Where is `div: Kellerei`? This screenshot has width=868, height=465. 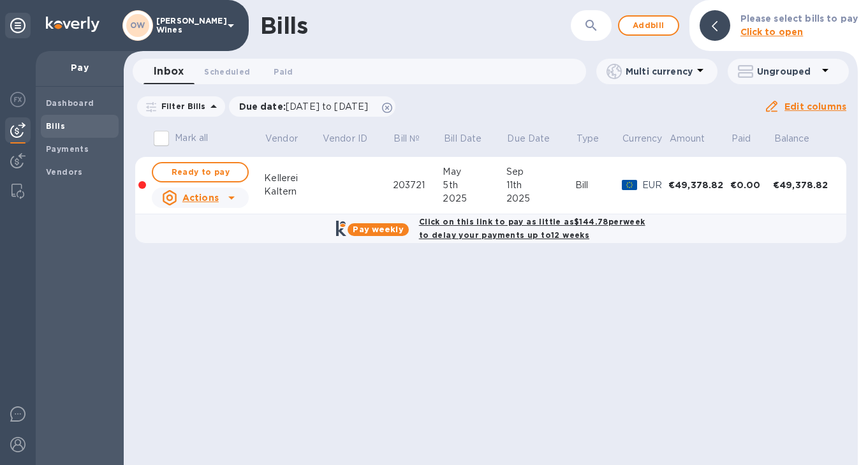 div: Kellerei is located at coordinates (293, 178).